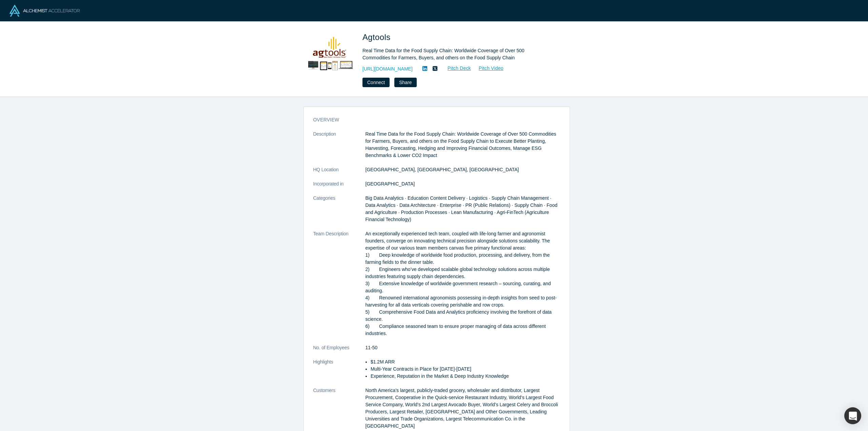 The image size is (868, 431). I want to click on dt: No. of Employees, so click(339, 351).